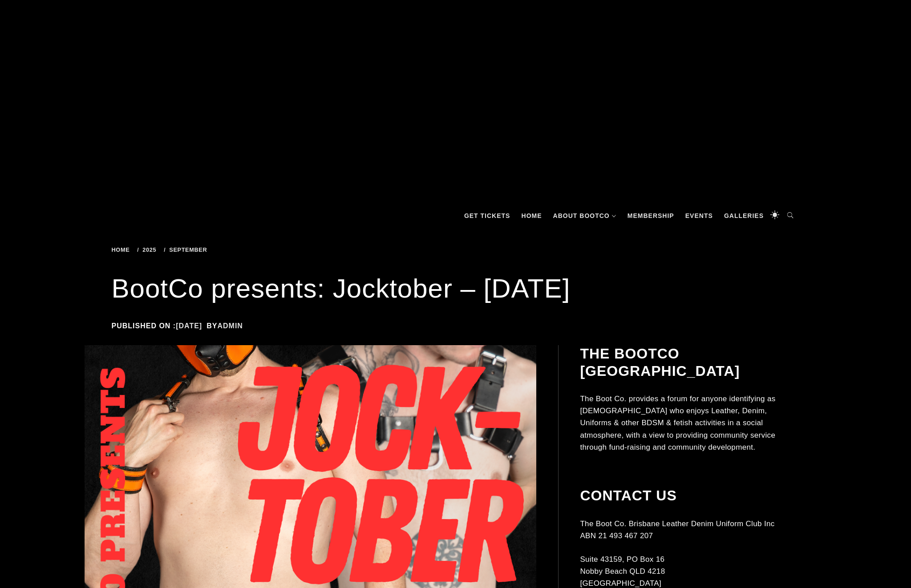  I want to click on a: Membership, so click(651, 215).